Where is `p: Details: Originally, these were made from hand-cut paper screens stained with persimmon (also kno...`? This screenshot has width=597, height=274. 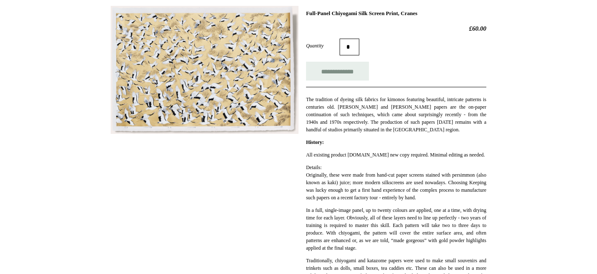
p: Details: Originally, these were made from hand-cut paper screens stained with persimmon (also kno... is located at coordinates (396, 183).